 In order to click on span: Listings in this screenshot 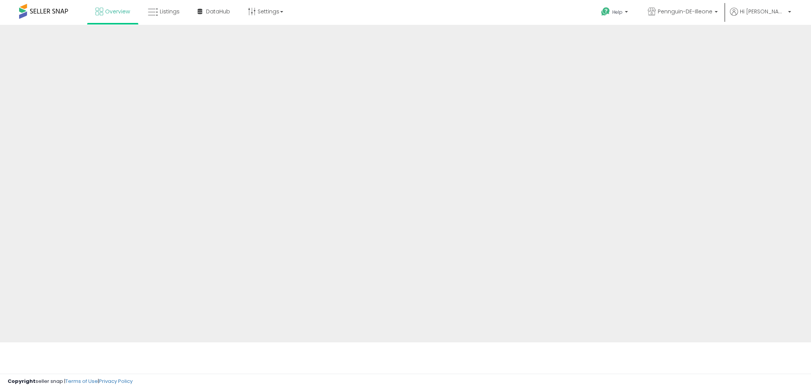, I will do `click(170, 11)`.